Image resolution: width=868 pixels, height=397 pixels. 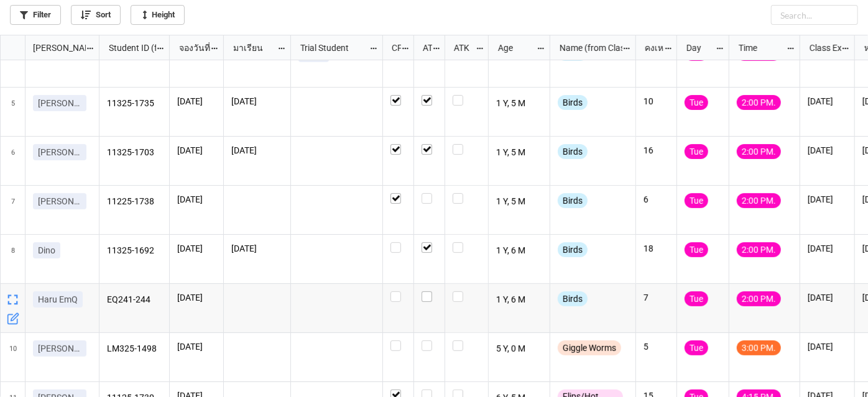 What do you see at coordinates (656, 101) in the screenshot?
I see `p: 10` at bounding box center [656, 101].